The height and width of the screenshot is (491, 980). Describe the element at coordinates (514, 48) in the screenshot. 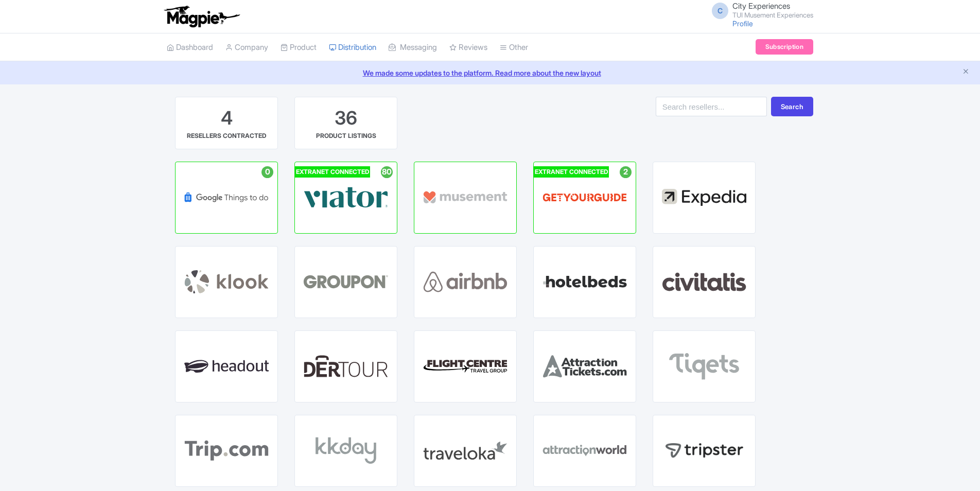

I see `a: Other` at that location.